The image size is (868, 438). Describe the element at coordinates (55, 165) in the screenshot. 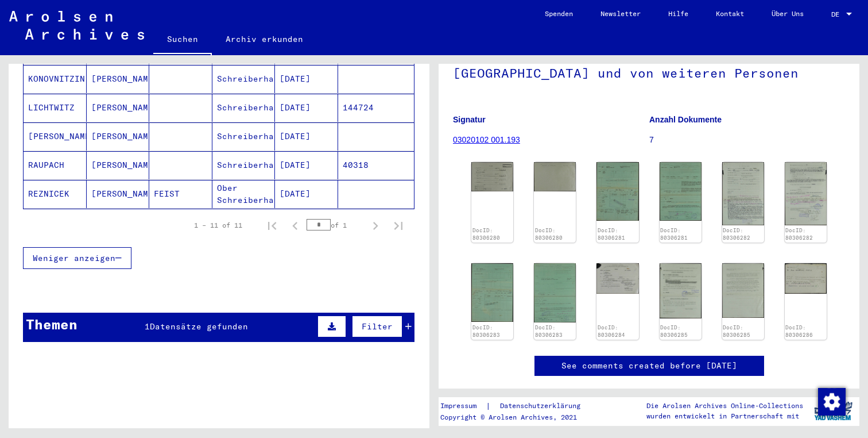

I see `mat-cell: RAUPACH` at that location.